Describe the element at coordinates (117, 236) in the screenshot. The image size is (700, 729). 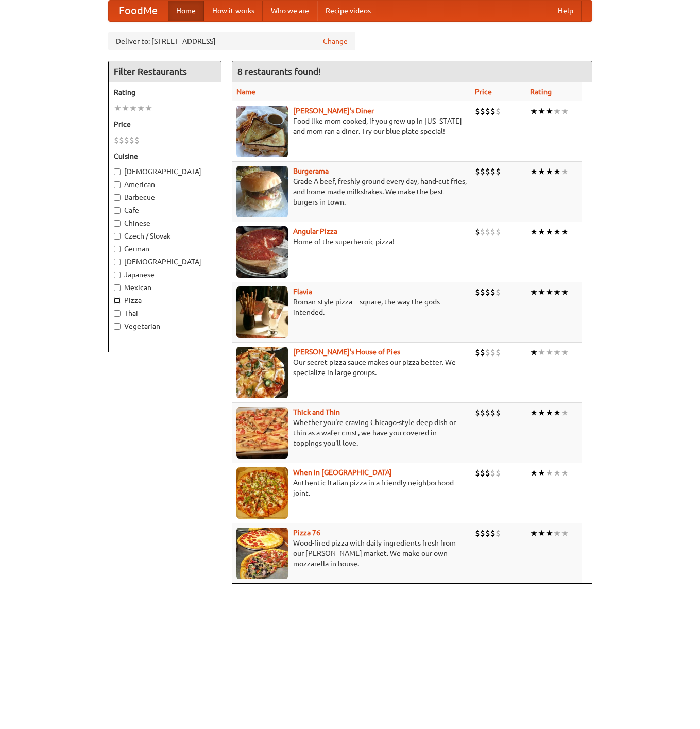
I see `input: Czech / Slovak` at that location.